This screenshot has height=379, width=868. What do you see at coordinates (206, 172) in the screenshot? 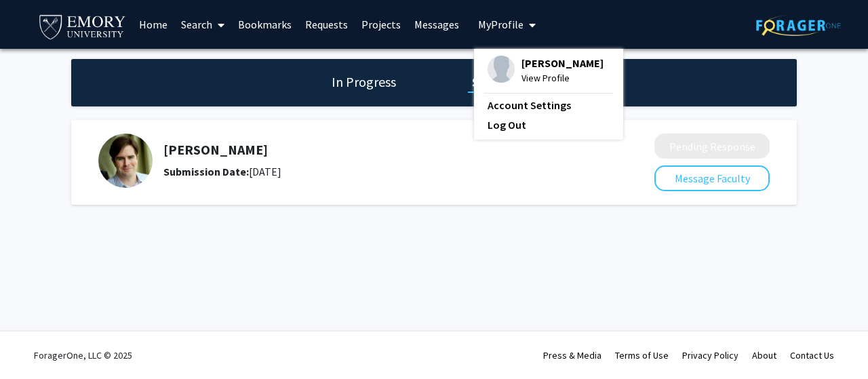
I see `b: Submission Date:` at bounding box center [206, 172].